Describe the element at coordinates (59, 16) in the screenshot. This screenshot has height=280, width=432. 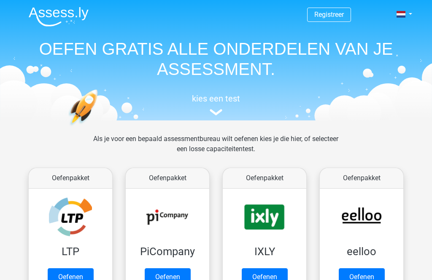
I see `img: Assessly` at that location.